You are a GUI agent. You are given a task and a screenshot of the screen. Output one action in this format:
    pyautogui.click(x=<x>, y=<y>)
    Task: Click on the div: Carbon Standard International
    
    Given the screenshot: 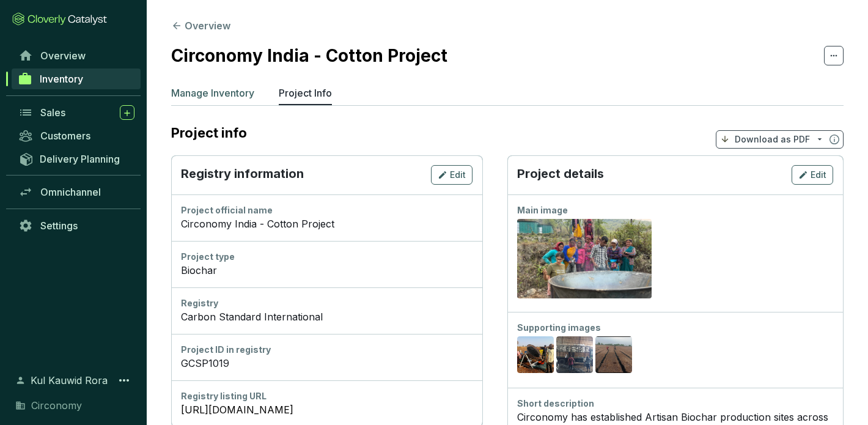 What is the action you would take?
    pyautogui.click(x=326, y=317)
    